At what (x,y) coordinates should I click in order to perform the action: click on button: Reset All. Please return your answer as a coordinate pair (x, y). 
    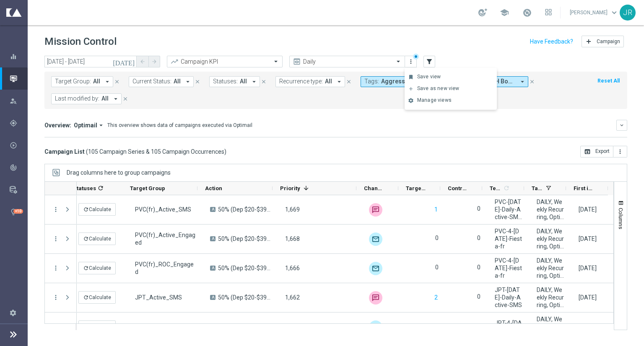
    Looking at the image, I should click on (608, 81).